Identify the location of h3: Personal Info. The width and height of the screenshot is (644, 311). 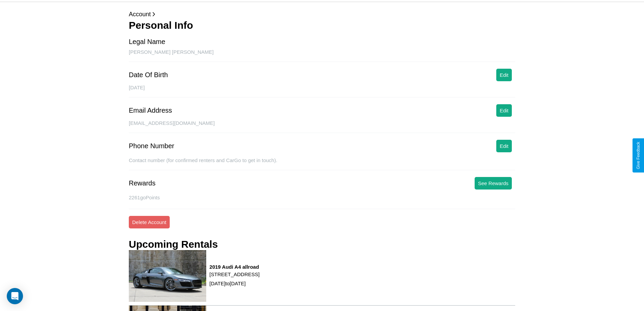
(322, 26).